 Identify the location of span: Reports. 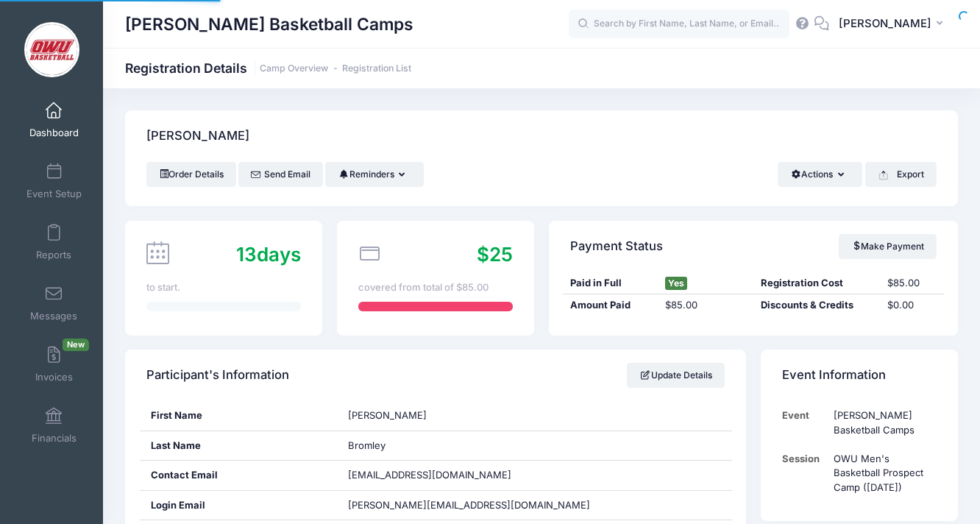
(54, 255).